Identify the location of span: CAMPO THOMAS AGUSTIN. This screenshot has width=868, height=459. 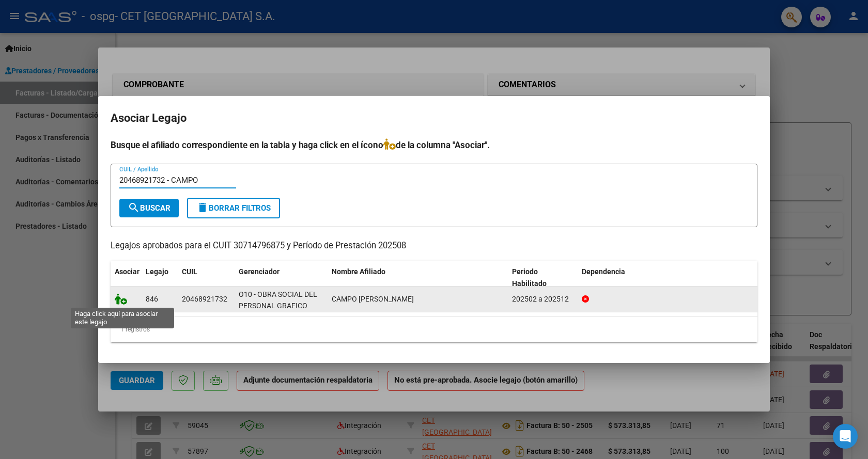
(373, 299).